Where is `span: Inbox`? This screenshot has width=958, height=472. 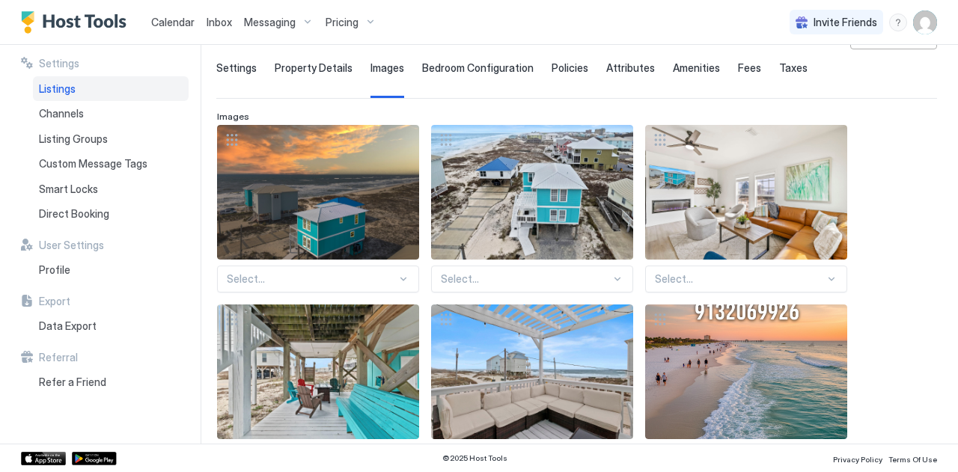
span: Inbox is located at coordinates (219, 22).